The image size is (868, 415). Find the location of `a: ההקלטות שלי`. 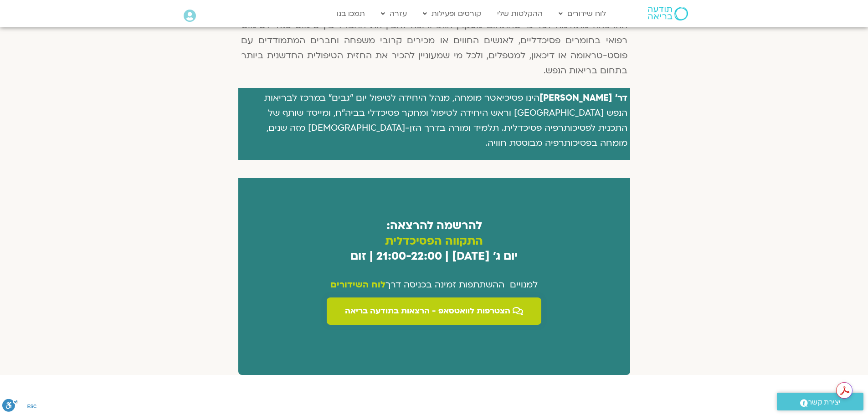

a: ההקלטות שלי is located at coordinates (520, 14).